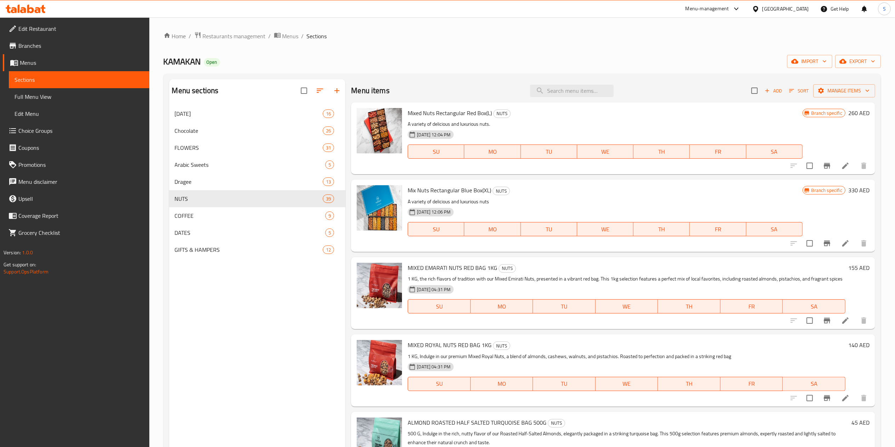 This screenshot has height=447, width=895. I want to click on div: FLOWERS, so click(249, 148).